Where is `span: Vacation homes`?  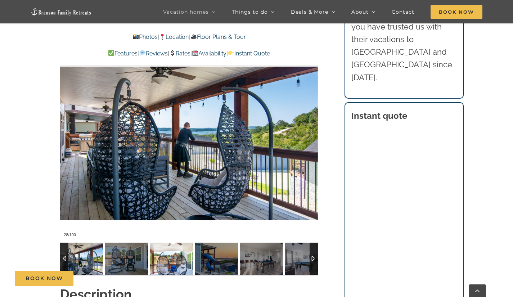
span: Vacation homes is located at coordinates (186, 12).